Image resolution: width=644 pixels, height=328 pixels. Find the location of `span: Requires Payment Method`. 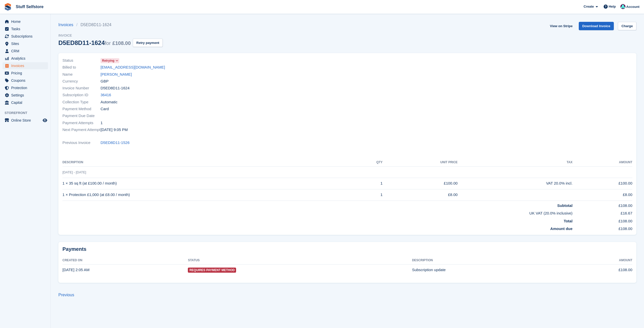

span: Requires Payment Method is located at coordinates (212, 270).